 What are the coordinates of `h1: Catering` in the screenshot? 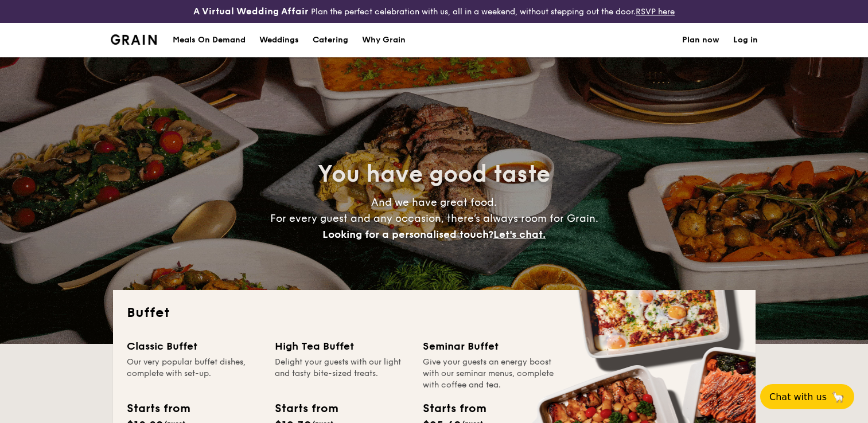 It's located at (330, 41).